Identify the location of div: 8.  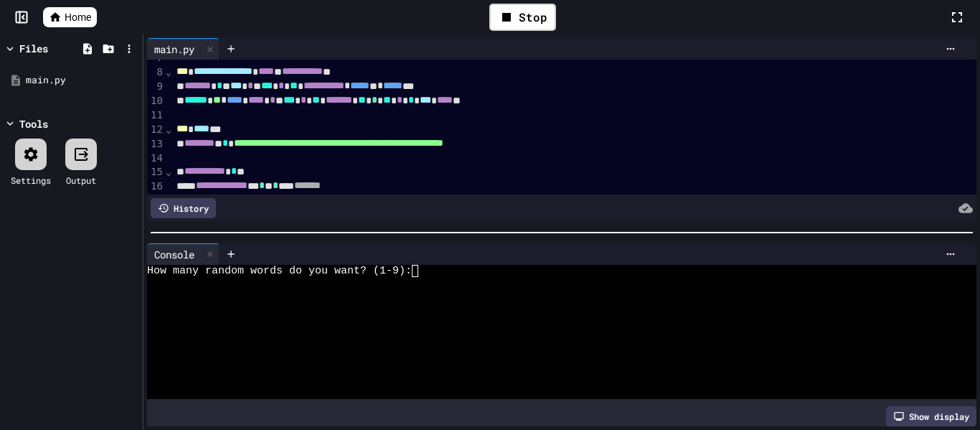
(156, 73).